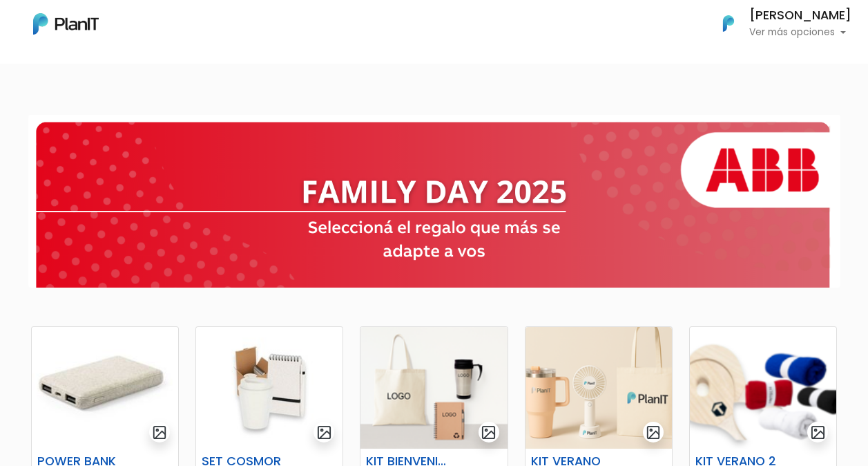 This screenshot has width=868, height=466. What do you see at coordinates (598, 387) in the screenshot?
I see `img: thumb_ChatGPT_Image_4_sept_2025__22_10_23.png` at bounding box center [598, 387].